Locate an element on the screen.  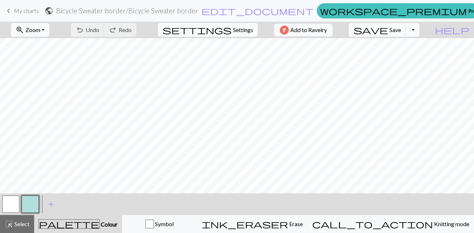
span: Erase is located at coordinates (295, 223).